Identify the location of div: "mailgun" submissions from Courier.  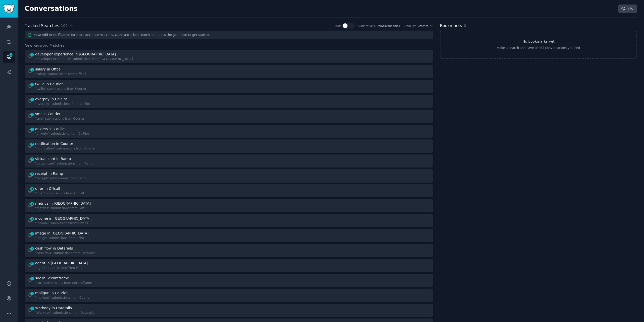
(63, 298).